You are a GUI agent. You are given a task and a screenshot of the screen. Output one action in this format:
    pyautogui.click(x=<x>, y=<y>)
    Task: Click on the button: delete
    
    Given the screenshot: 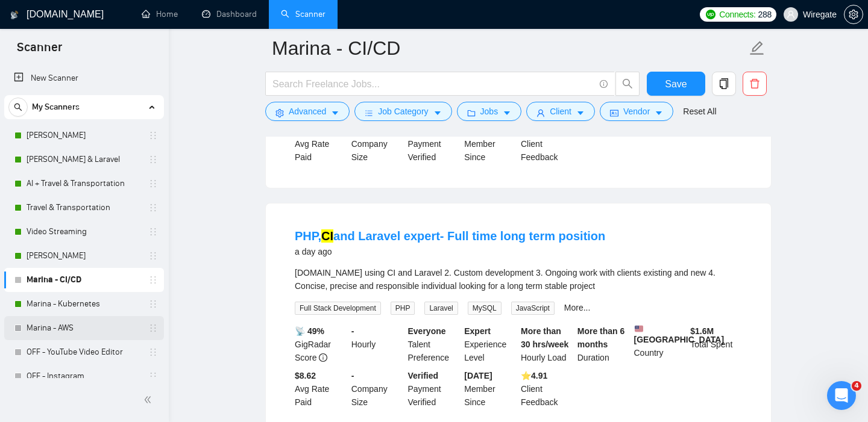 What is the action you would take?
    pyautogui.click(x=754, y=84)
    